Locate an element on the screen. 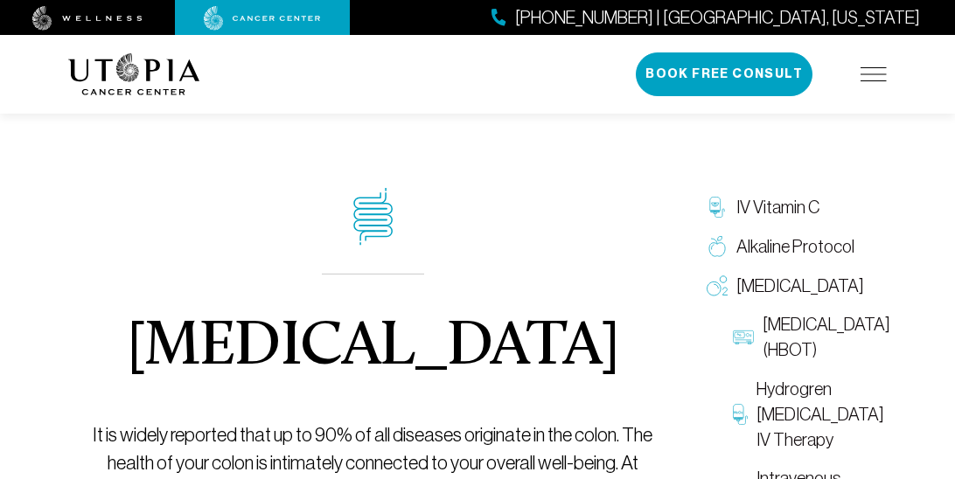  span: IV Vitamin C is located at coordinates (778, 207).